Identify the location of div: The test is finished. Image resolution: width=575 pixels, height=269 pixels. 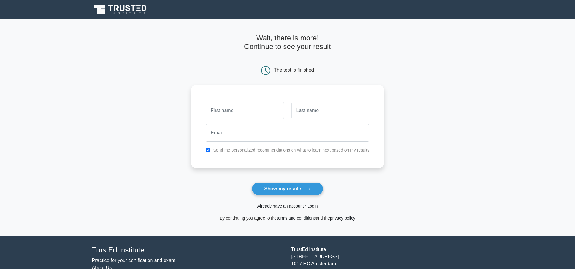
(294, 70).